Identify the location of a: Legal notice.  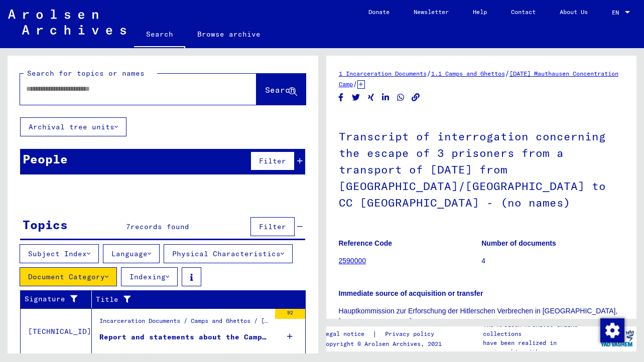
(348, 334).